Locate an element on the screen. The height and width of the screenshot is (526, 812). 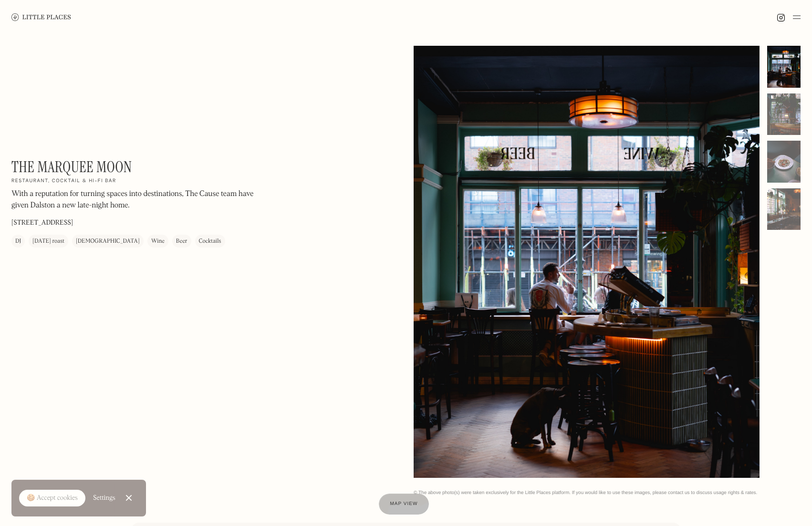
span: Map view is located at coordinates (404, 503).